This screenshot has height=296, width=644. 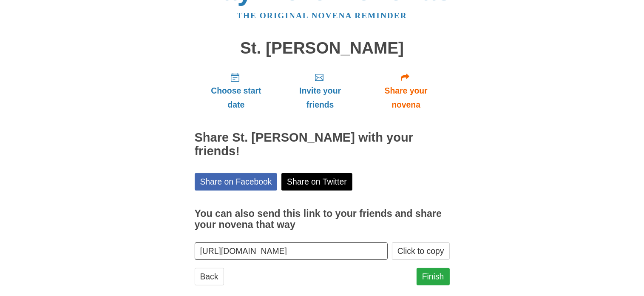 I want to click on a: Back, so click(x=209, y=277).